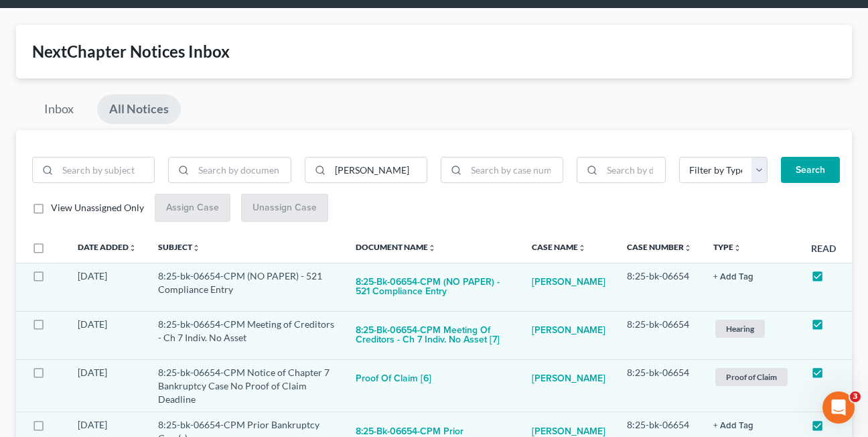 The height and width of the screenshot is (437, 868). I want to click on td: 8:25-bk-06654-CPM Meeting of Creditors - Ch 7 Indiv. No Asset, so click(246, 335).